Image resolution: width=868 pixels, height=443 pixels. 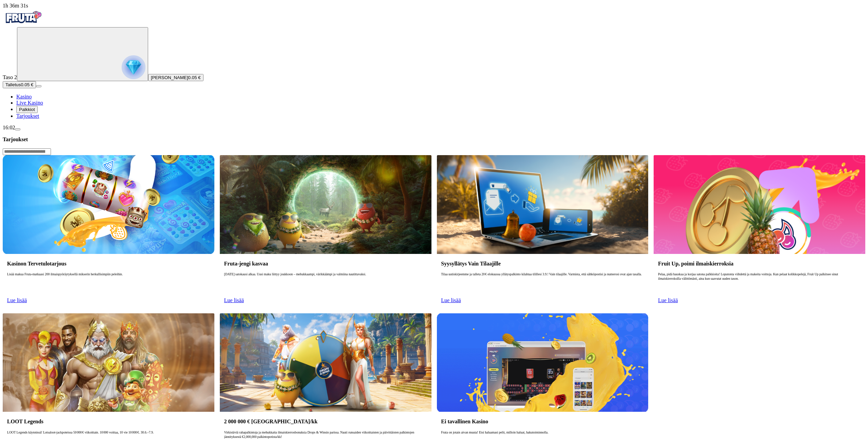 I want to click on a: Live Kasino, so click(x=30, y=103).